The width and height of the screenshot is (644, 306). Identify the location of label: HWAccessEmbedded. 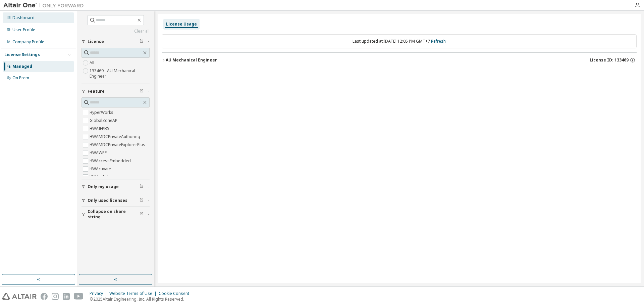
(110, 161).